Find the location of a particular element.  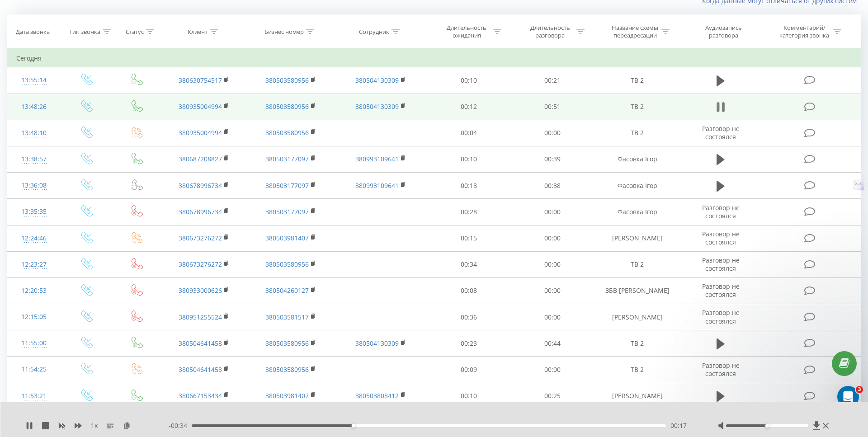

div: 11:55:00 is located at coordinates (34, 343).